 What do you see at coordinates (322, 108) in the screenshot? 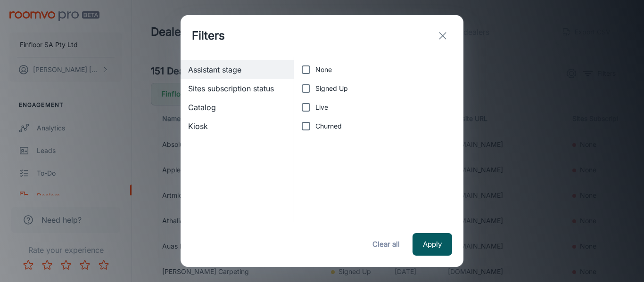
I see `span: Live` at bounding box center [322, 108].